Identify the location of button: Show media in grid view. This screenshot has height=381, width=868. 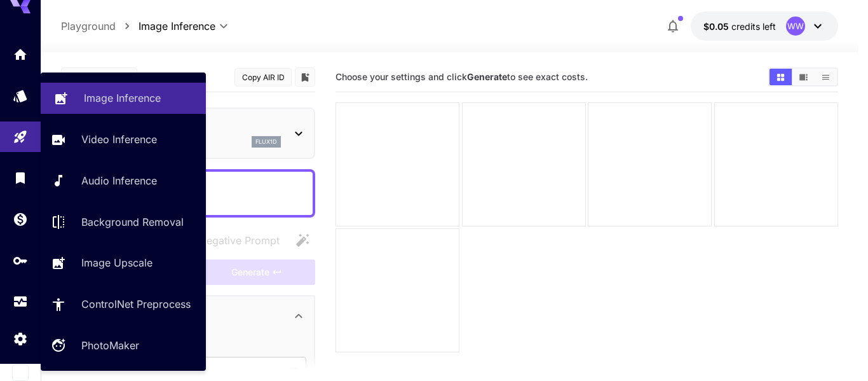
(780, 77).